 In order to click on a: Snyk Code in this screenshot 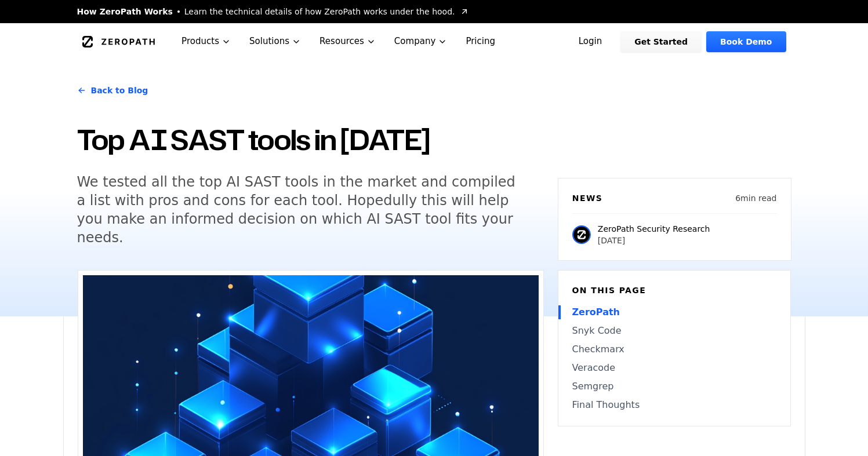, I will do `click(674, 331)`.